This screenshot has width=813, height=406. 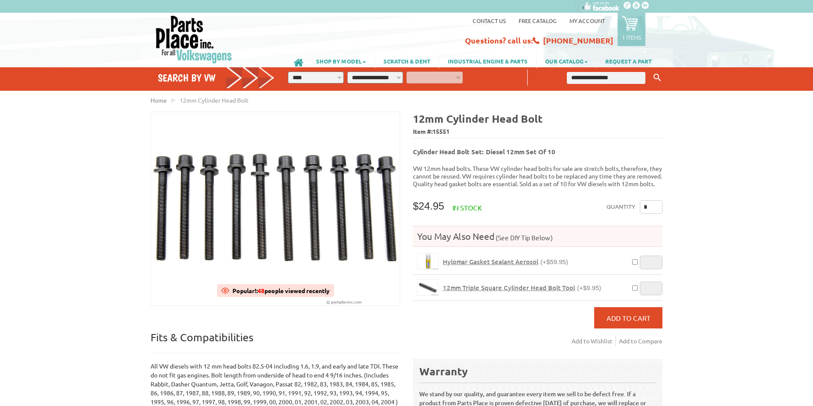 I want to click on a: 12mm Triple Square Cylinder Head Bolt Tool(+$9.95), so click(x=522, y=288).